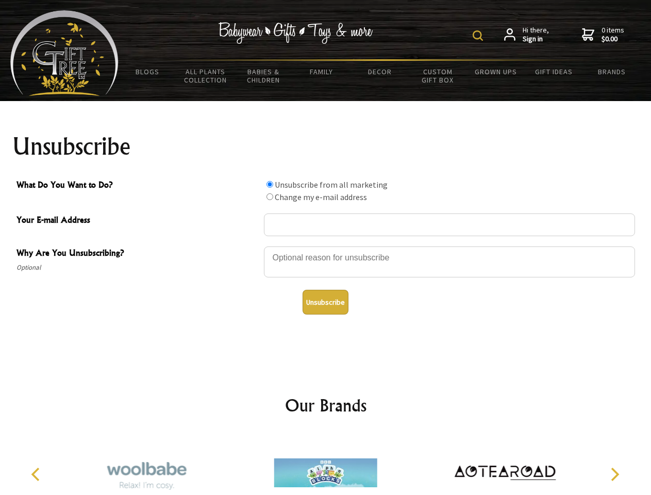  What do you see at coordinates (478, 36) in the screenshot?
I see `img: product search` at bounding box center [478, 36].